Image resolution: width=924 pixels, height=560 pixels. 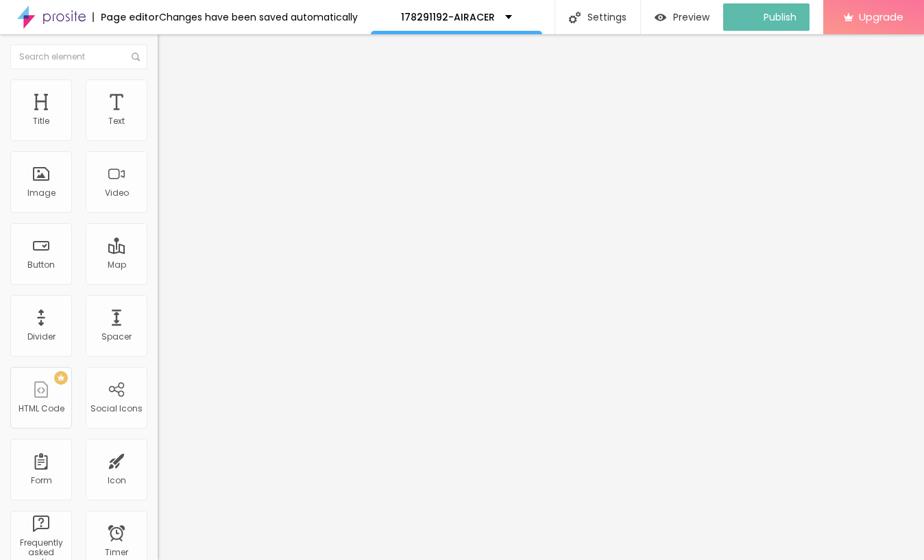 I want to click on div: Video, so click(x=117, y=193).